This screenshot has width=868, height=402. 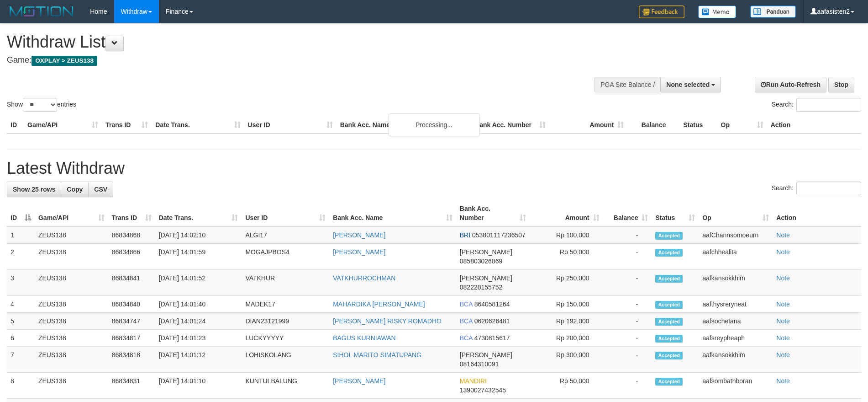 I want to click on a: VATKHURROCHMAN, so click(x=364, y=278).